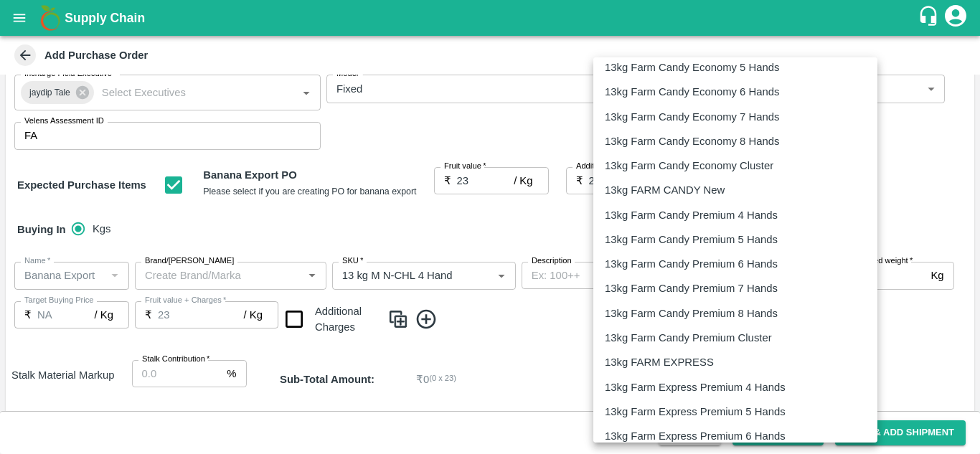 The height and width of the screenshot is (454, 980). I want to click on p: 13kg FARM CANDY New, so click(664, 190).